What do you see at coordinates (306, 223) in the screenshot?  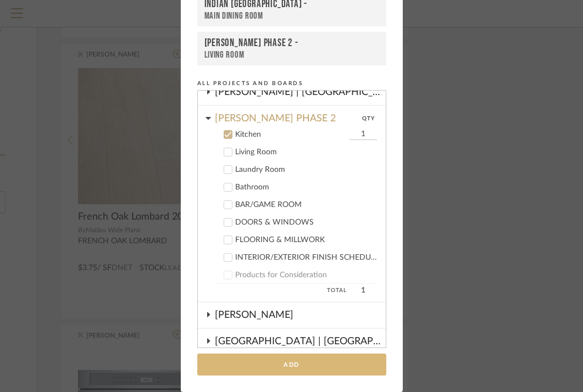 I see `div: DOORS & WINDOWS` at bounding box center [306, 223].